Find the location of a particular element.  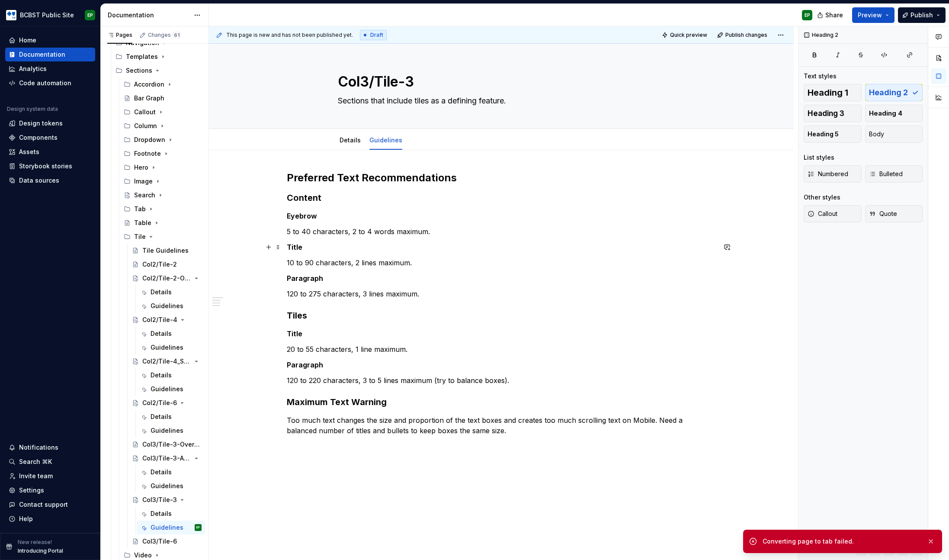

button: Heading 4 is located at coordinates (894, 113).